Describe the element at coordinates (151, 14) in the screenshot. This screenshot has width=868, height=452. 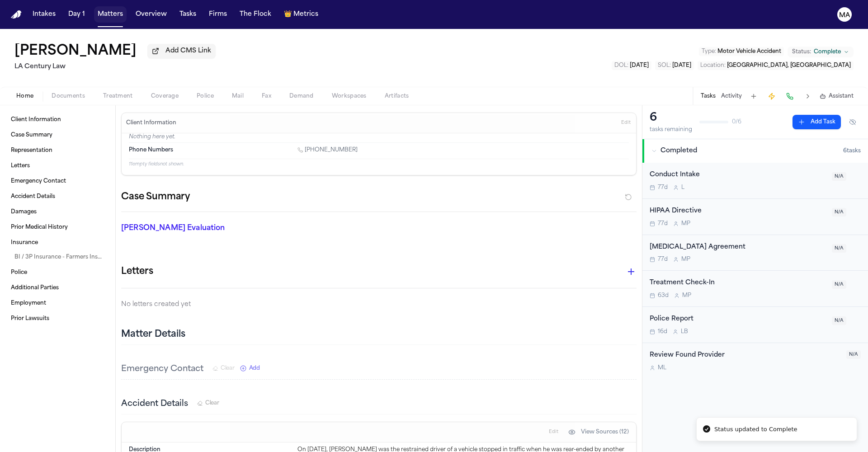
I see `a: Overview` at that location.